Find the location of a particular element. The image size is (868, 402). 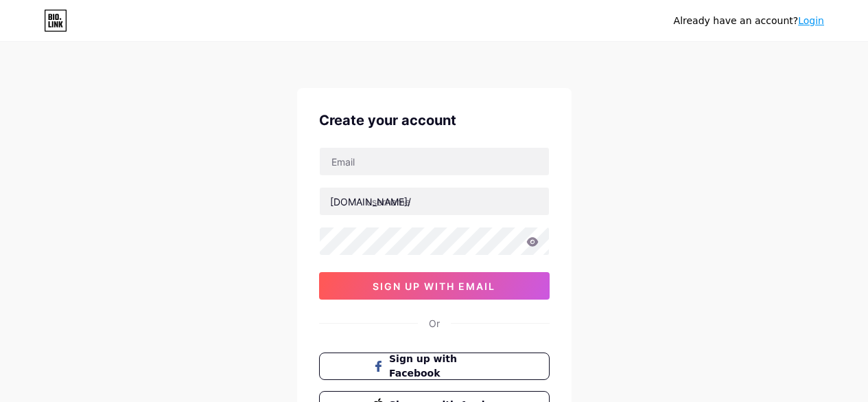

button: sign up with email is located at coordinates (434, 286).